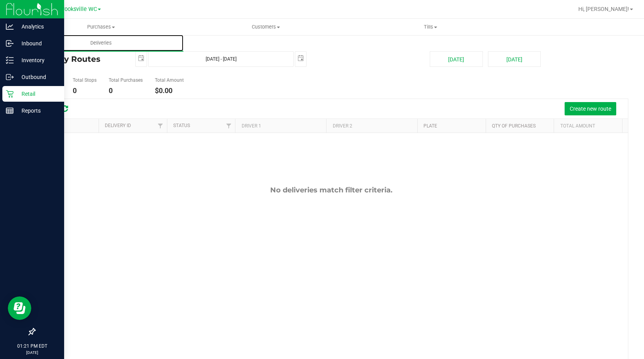 This screenshot has width=644, height=359. I want to click on th: Total Amount, so click(588, 126).